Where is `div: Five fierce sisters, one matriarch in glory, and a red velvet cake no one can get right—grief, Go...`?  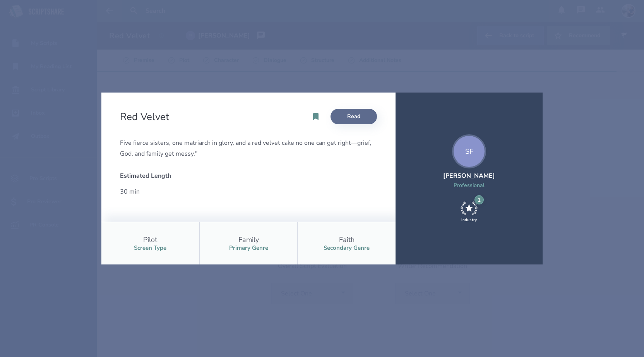
div: Five fierce sisters, one matriarch in glory, and a red velvet cake no one can get right—grief, Go... is located at coordinates (248, 148).